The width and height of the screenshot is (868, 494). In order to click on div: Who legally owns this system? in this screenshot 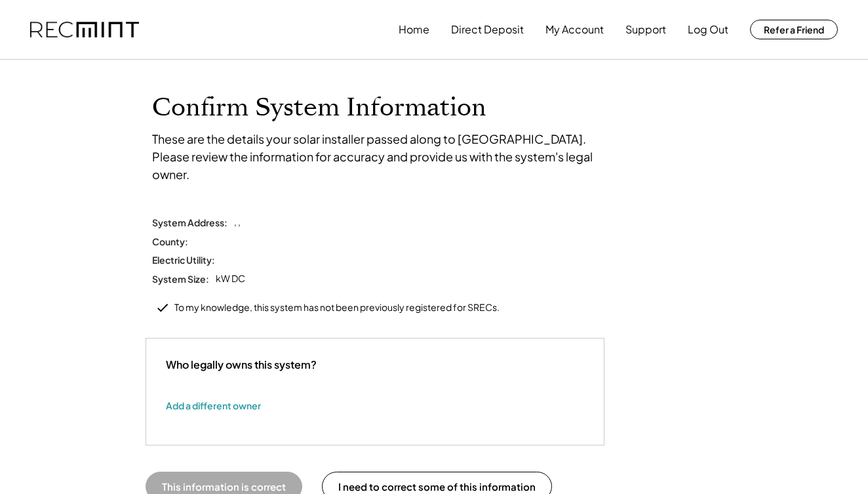, I will do `click(241, 365)`.